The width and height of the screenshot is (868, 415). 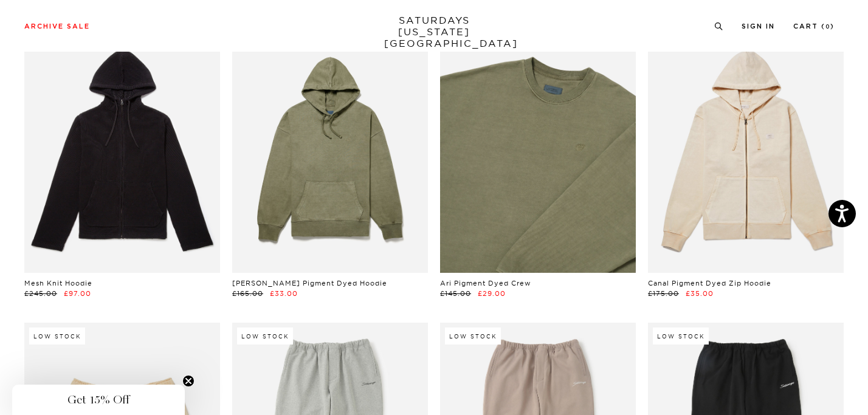 What do you see at coordinates (284, 293) in the screenshot?
I see `span: £33.00` at bounding box center [284, 293].